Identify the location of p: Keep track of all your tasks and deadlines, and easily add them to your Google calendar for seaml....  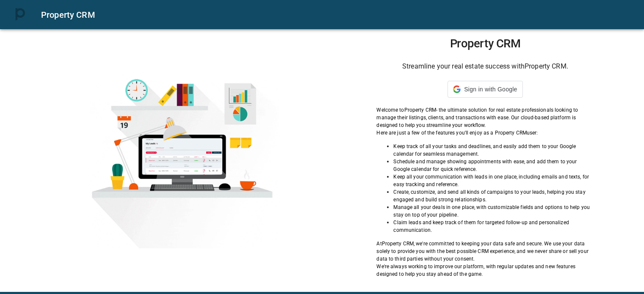
(493, 150).